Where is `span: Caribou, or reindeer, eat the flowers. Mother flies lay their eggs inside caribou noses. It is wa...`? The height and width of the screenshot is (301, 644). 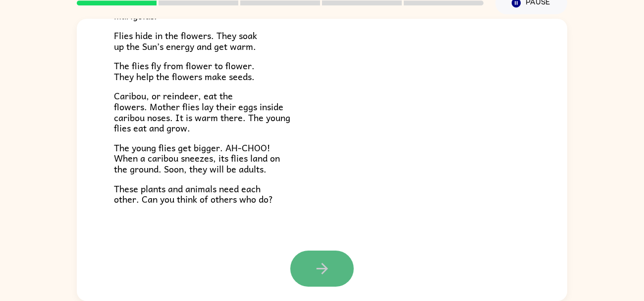
span: Caribou, or reindeer, eat the flowers. Mother flies lay their eggs inside caribou noses. It is wa... is located at coordinates (202, 112).